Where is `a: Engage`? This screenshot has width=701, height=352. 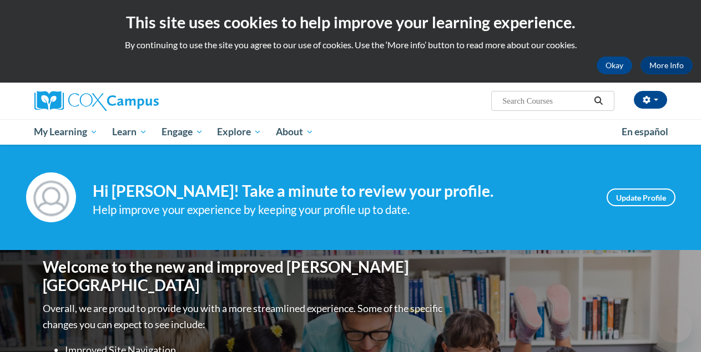 a: Engage is located at coordinates (182, 132).